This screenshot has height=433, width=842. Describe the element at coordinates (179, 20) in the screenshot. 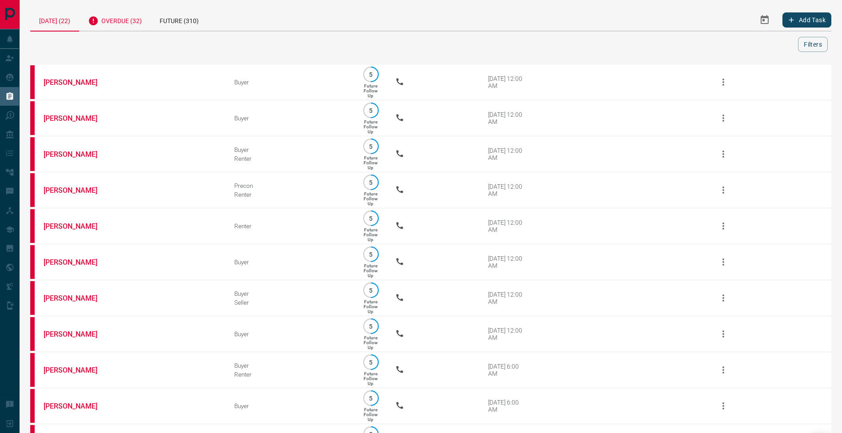

I see `div: Future (310)` at that location.